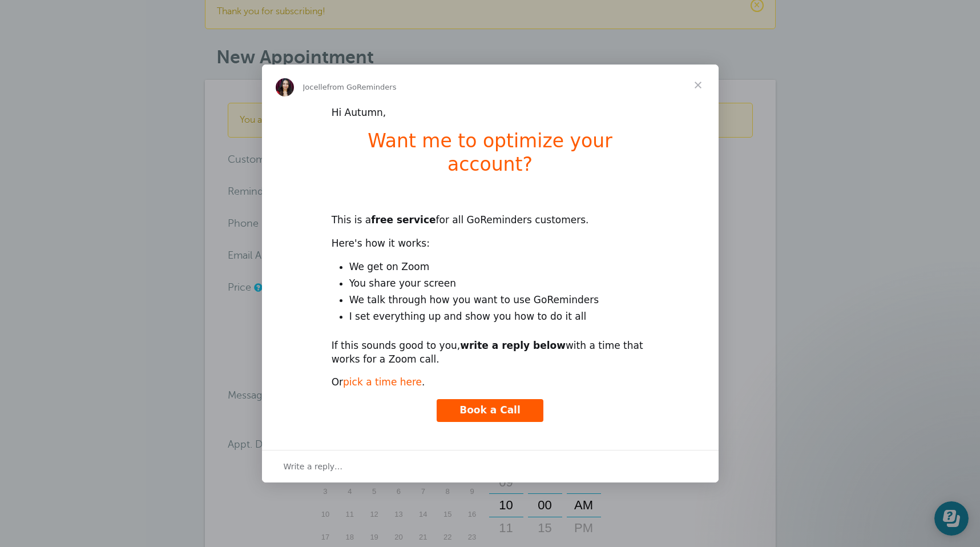 The height and width of the screenshot is (547, 980). What do you see at coordinates (403, 220) in the screenshot?
I see `b: free service` at bounding box center [403, 220].